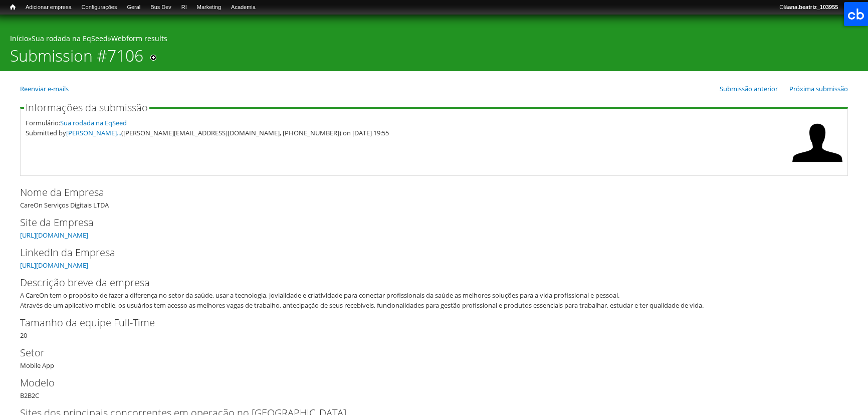 The image size is (868, 415). I want to click on label: Nome da Empresa, so click(426, 192).